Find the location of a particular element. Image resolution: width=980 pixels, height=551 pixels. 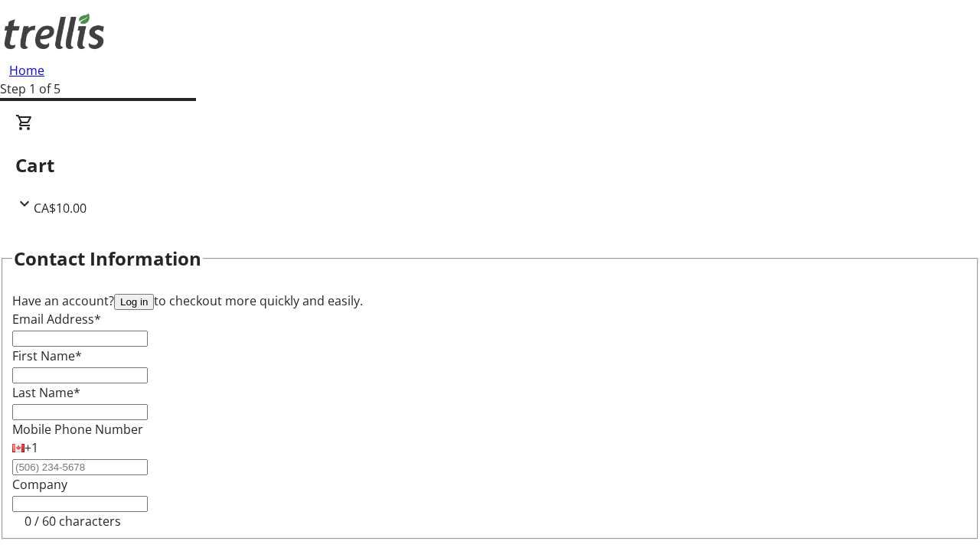

h2: Contact Information is located at coordinates (107, 259).